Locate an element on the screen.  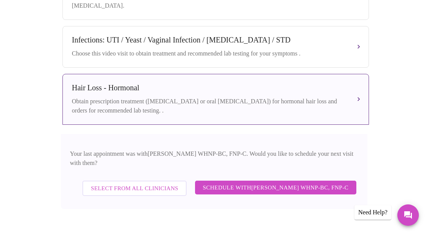
div: Need Help? is located at coordinates (373, 213).